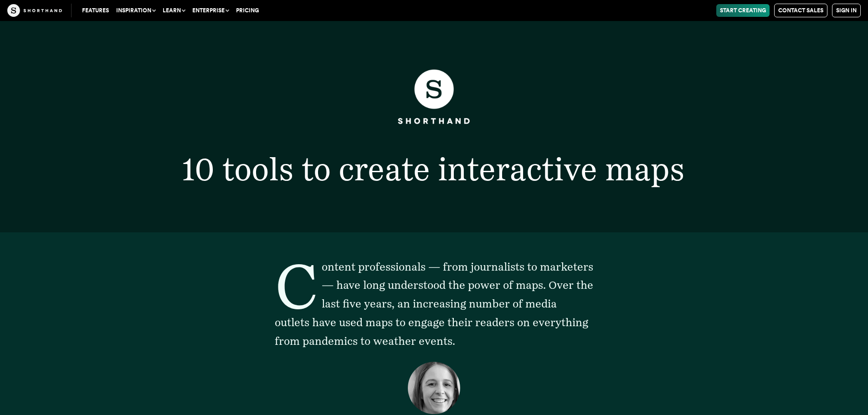 Image resolution: width=868 pixels, height=415 pixels. Describe the element at coordinates (247, 11) in the screenshot. I see `a: Pricing` at that location.